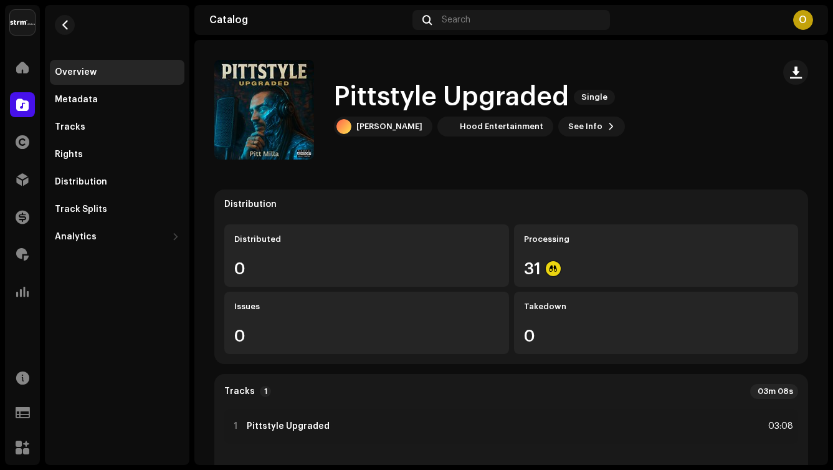  I want to click on div: Metadata, so click(76, 100).